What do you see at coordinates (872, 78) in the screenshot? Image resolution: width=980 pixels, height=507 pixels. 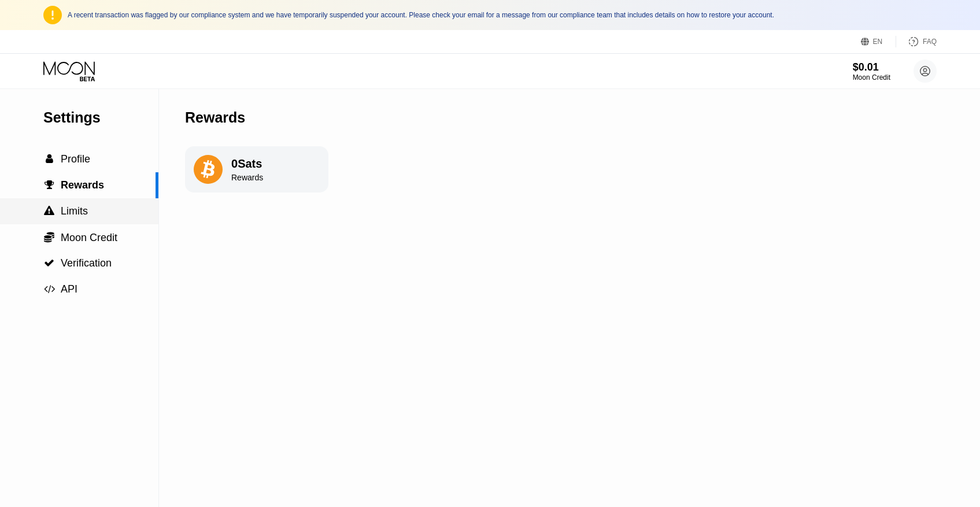 I see `div: Moon Credit` at bounding box center [872, 78].